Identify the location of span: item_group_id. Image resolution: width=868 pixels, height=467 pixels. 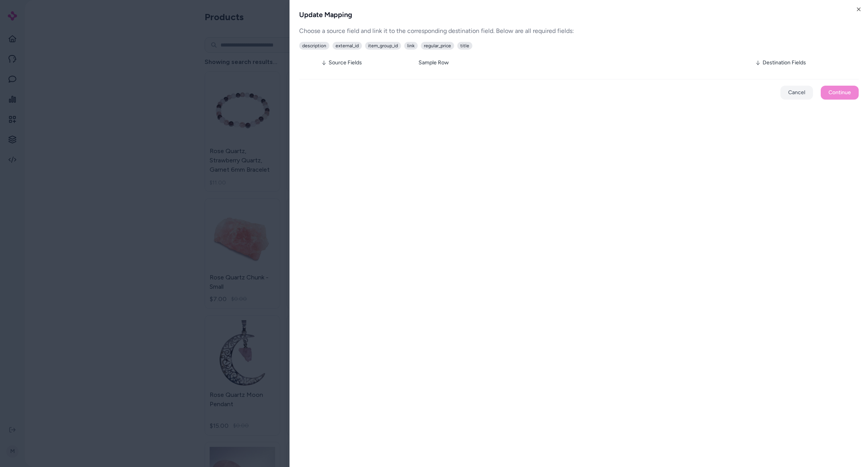
(383, 45).